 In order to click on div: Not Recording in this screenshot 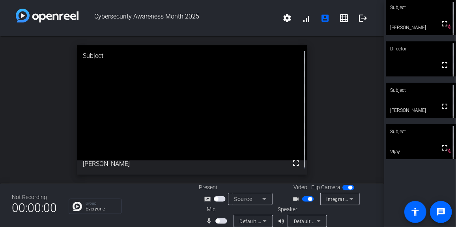, I will do `click(34, 197)`.